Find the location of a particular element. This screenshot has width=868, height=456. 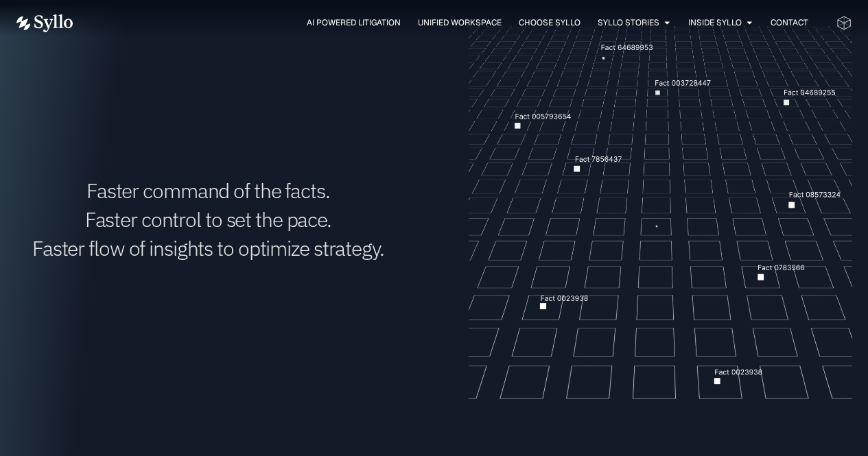

span: Choose Syllo is located at coordinates (550, 23).